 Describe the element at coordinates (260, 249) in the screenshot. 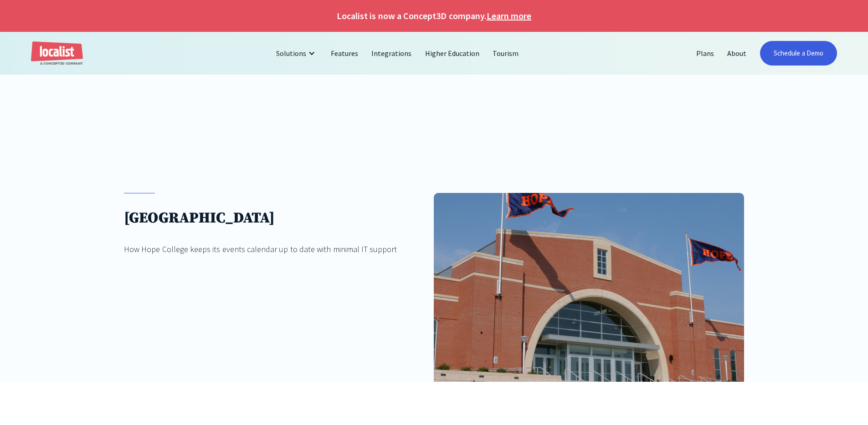

I see `div: How Hope College keeps its events calendar up to date with minimal IT support` at that location.